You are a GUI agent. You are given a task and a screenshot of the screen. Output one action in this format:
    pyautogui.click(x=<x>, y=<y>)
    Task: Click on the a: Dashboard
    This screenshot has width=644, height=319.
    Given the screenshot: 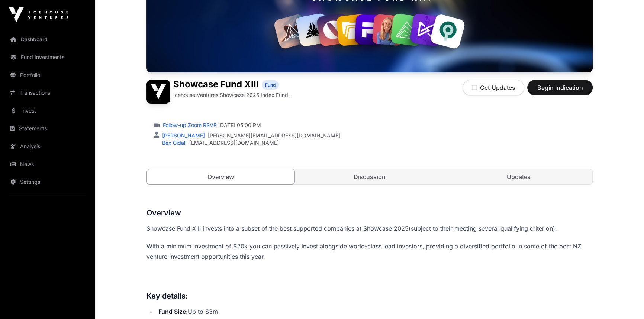 What is the action you would take?
    pyautogui.click(x=48, y=39)
    